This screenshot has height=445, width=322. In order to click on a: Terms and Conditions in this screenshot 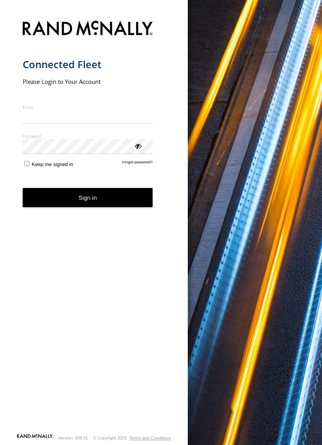, I will do `click(150, 438)`.